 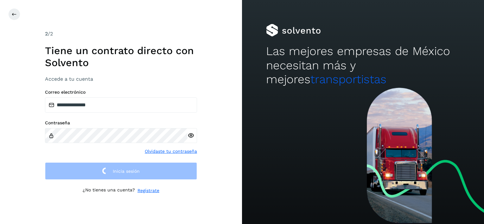 I want to click on label: Correo electrónico, so click(x=121, y=92).